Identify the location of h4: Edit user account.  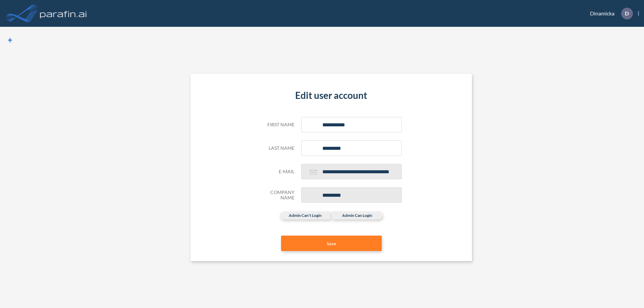
(331, 96).